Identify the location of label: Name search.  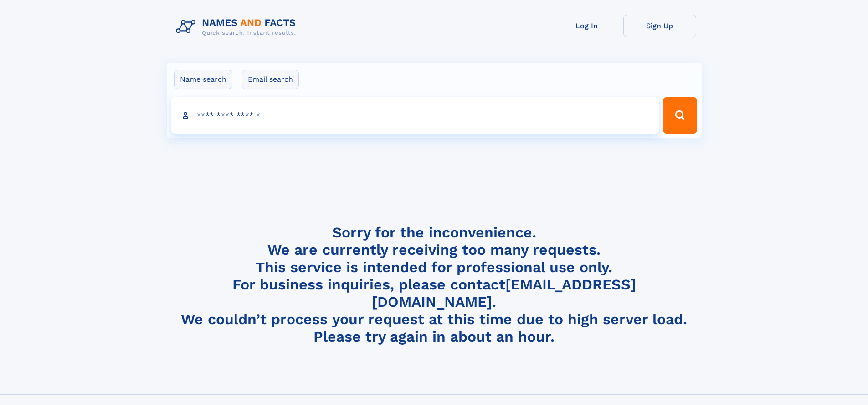
(204, 80).